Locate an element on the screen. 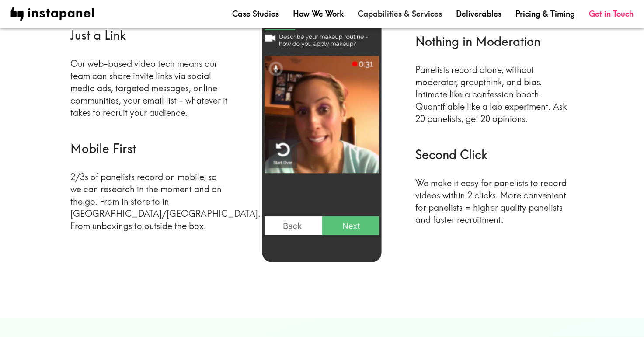  a: Get in Touch is located at coordinates (611, 14).